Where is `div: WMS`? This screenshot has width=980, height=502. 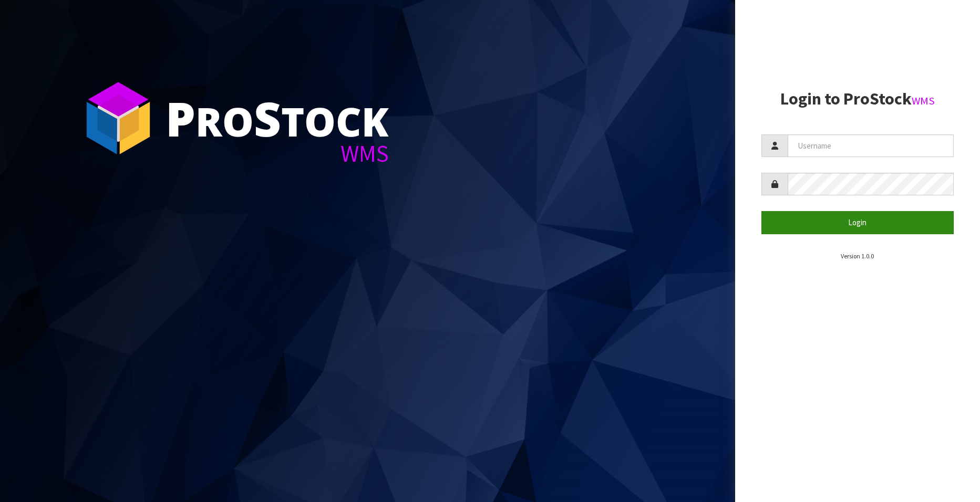 div: WMS is located at coordinates (277, 153).